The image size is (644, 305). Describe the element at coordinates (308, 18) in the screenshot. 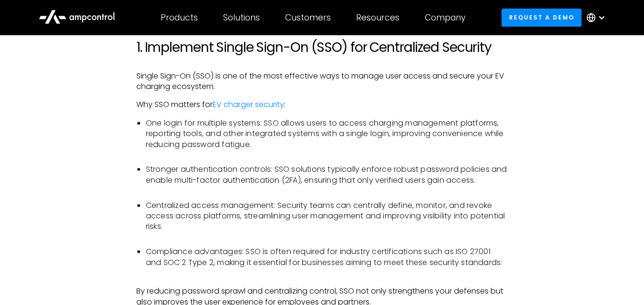

I see `div: Customers` at that location.